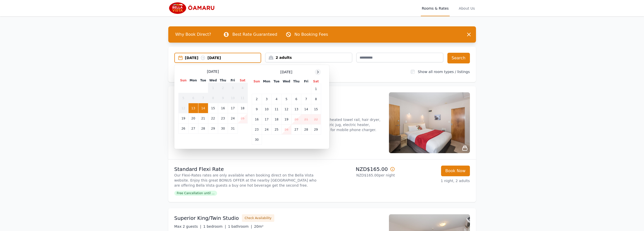 This screenshot has height=231, width=644. I want to click on p: Standard Flexi Rate, so click(247, 169).